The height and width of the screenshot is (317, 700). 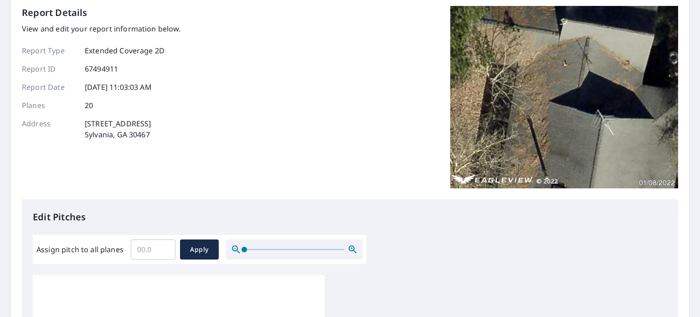 What do you see at coordinates (153, 249) in the screenshot?
I see `input: 00.0` at bounding box center [153, 249].